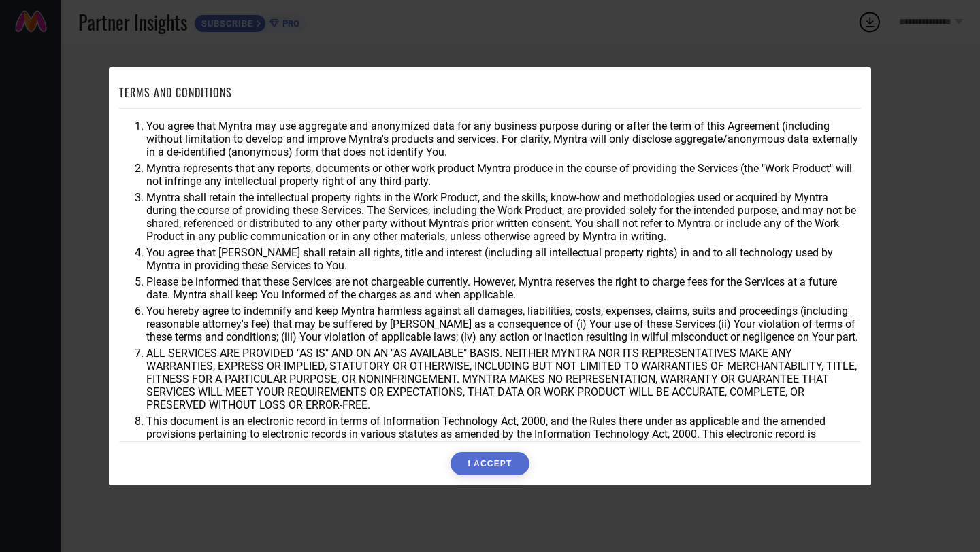 This screenshot has width=980, height=552. Describe the element at coordinates (503, 379) in the screenshot. I see `li: ALL SERVICES ARE PROVIDED "AS IS" AND ON AN "AS AVAILABLE" BASIS. NEITHER MYNTRA NOR ITS REPRESEN...` at that location.